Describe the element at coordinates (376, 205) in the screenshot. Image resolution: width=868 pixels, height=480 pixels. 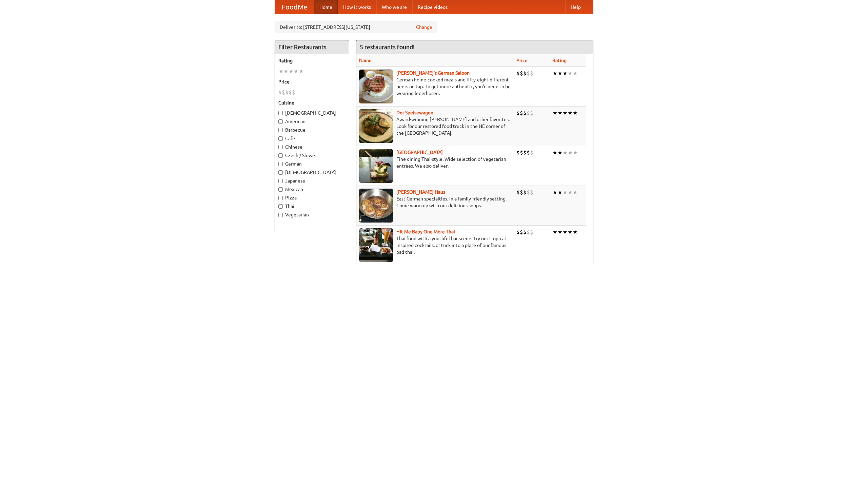
I see `img: kohlhaus.jpg` at that location.